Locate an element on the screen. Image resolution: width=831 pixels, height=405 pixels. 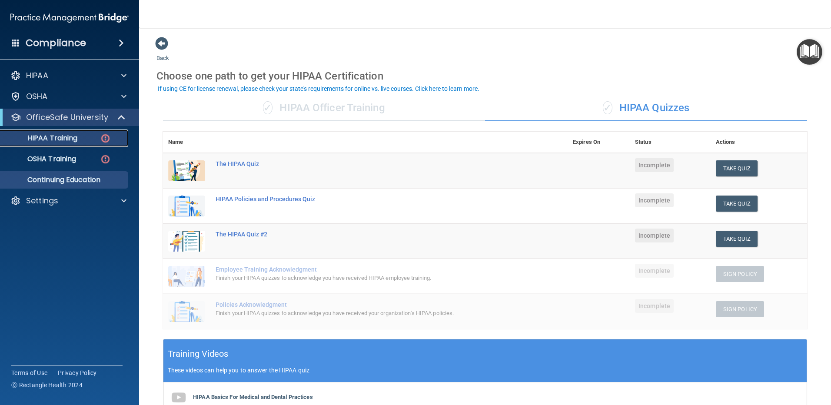
p: OSHA Training is located at coordinates (41, 159).